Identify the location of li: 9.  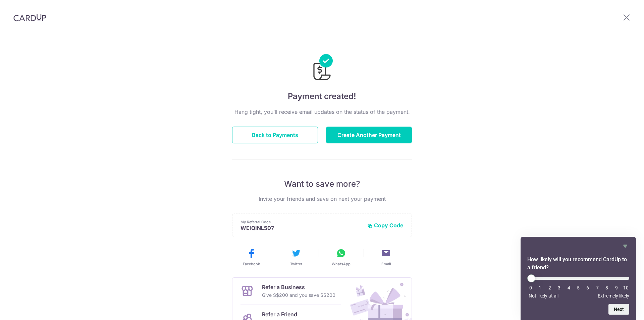
(616, 287).